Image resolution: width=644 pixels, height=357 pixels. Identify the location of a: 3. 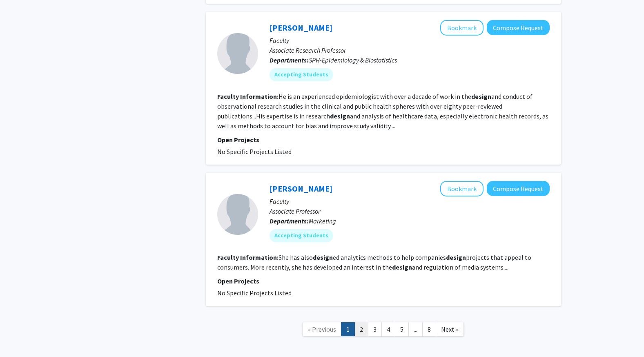
(375, 329).